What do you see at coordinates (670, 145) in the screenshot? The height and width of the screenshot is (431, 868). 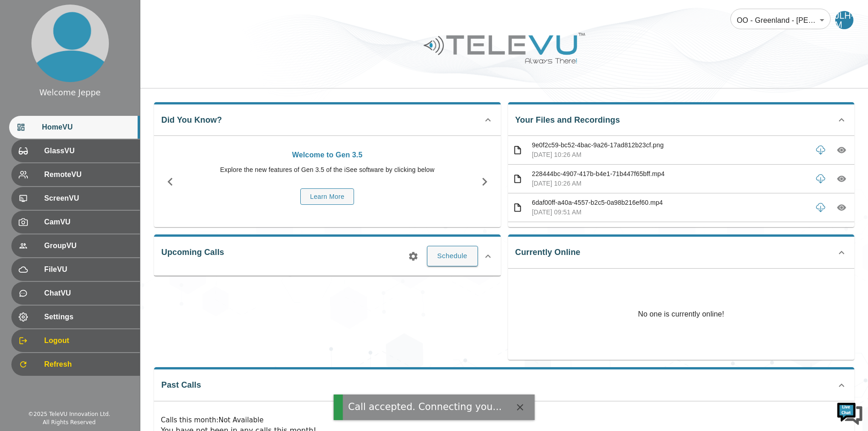 I see `p: 9e0f2c59-bc52-4bac-9a26-17ad812b23cf.png` at bounding box center [670, 145].